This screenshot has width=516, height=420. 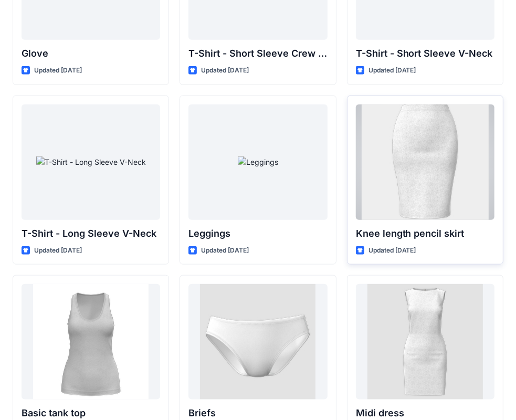 I want to click on a: Briefs, so click(x=258, y=342).